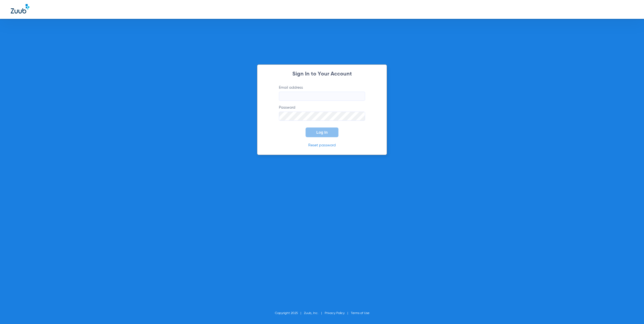  I want to click on a: Privacy Policy, so click(335, 313).